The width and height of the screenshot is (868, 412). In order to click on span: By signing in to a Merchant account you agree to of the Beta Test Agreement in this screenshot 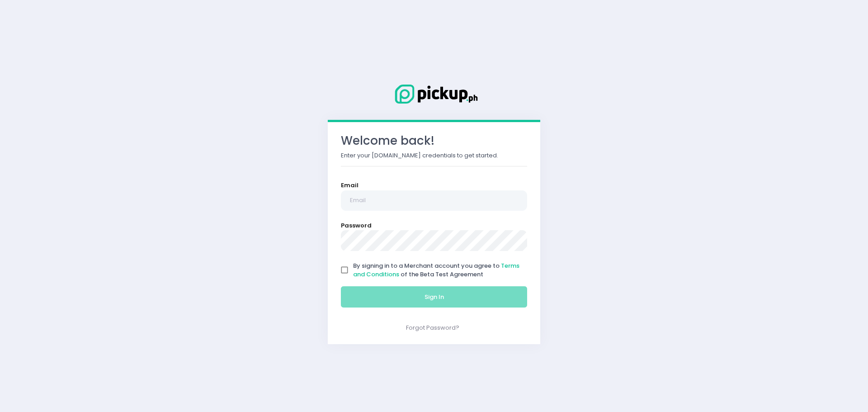, I will do `click(436, 270)`.